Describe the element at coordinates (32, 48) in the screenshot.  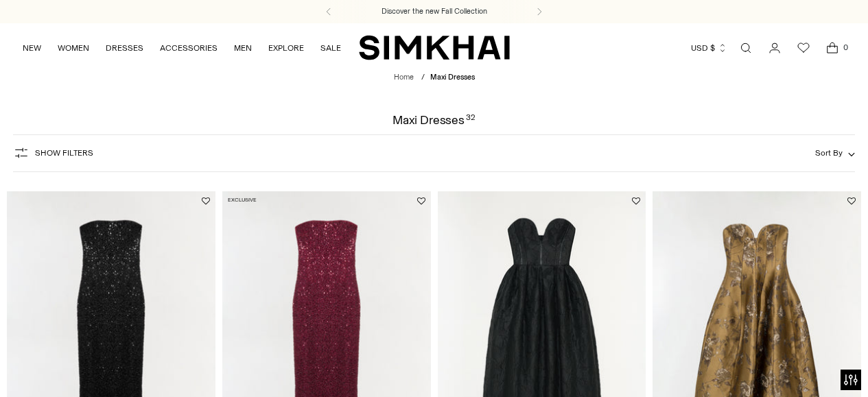
I see `a: NEW` at that location.